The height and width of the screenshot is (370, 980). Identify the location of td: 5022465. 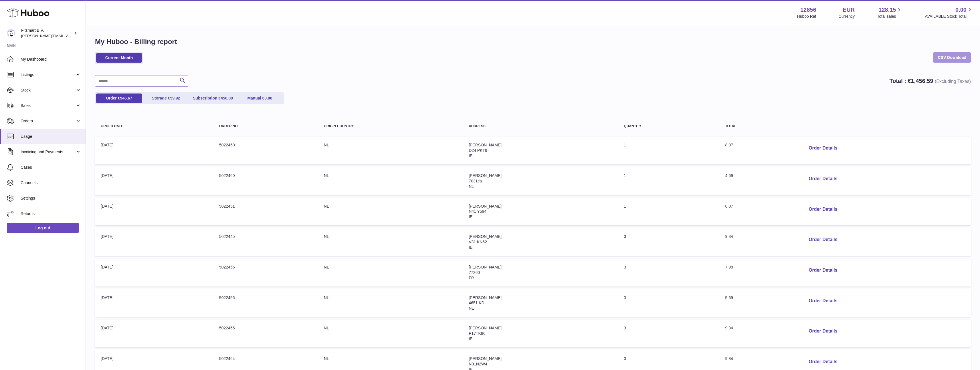
(266, 334).